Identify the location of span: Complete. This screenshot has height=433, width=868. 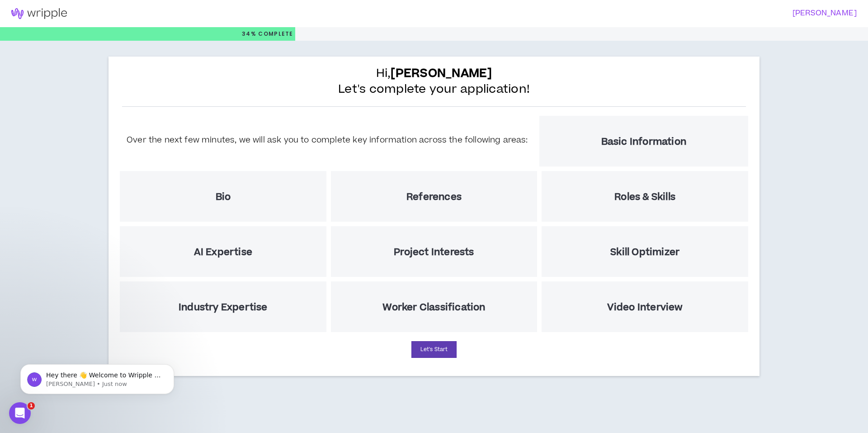
(274, 34).